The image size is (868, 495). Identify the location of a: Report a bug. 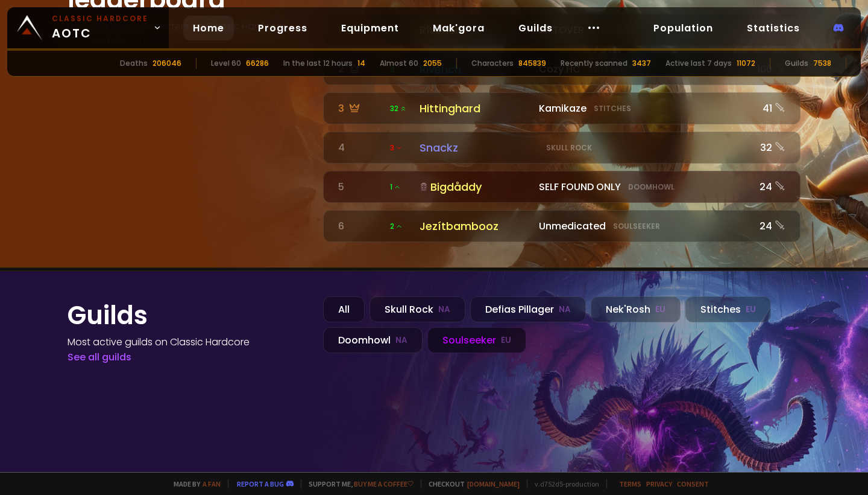
(260, 484).